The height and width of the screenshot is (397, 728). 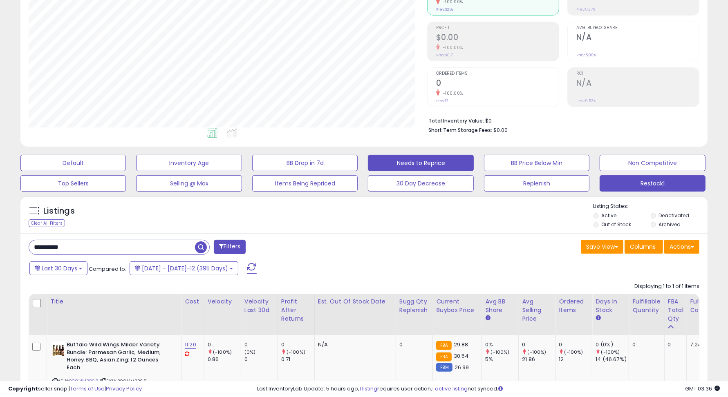 I want to click on label: Active, so click(x=608, y=215).